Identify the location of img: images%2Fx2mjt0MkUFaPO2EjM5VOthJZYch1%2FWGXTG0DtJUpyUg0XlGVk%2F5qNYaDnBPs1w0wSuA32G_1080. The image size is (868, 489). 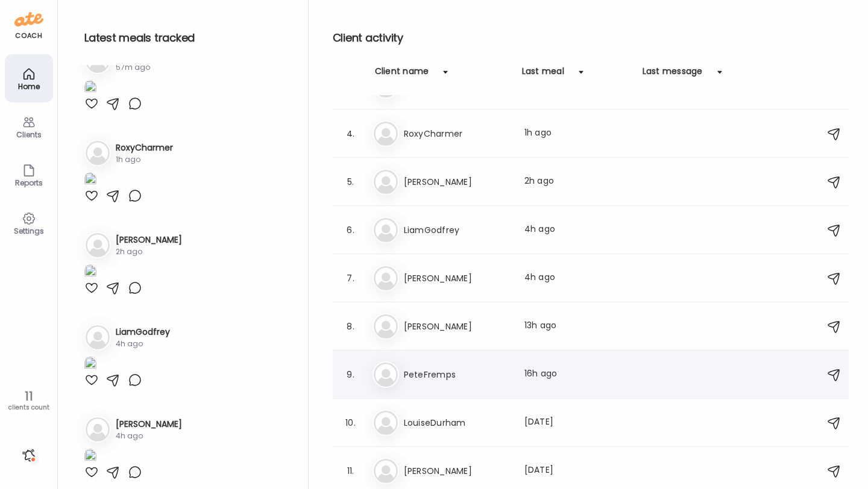
(91, 272).